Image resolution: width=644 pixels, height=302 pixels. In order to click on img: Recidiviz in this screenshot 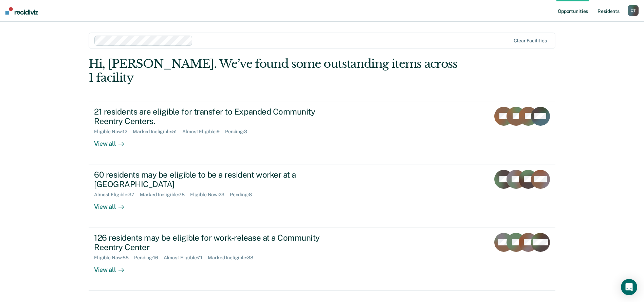, I will do `click(22, 11)`.